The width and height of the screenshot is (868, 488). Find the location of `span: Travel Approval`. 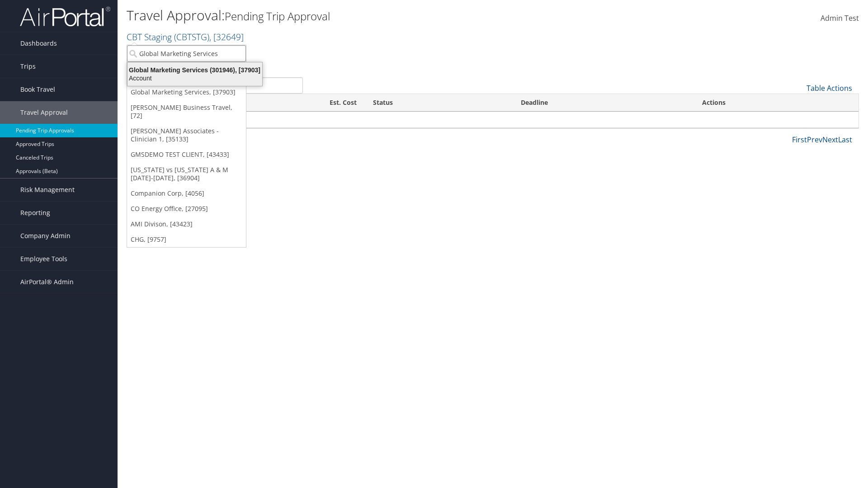

span: Travel Approval is located at coordinates (44, 113).